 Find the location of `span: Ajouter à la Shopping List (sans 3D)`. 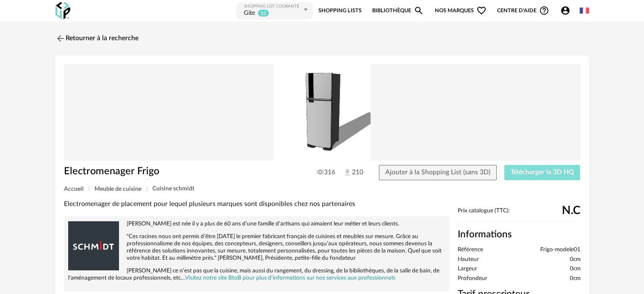

span: Ajouter à la Shopping List (sans 3D) is located at coordinates (438, 172).